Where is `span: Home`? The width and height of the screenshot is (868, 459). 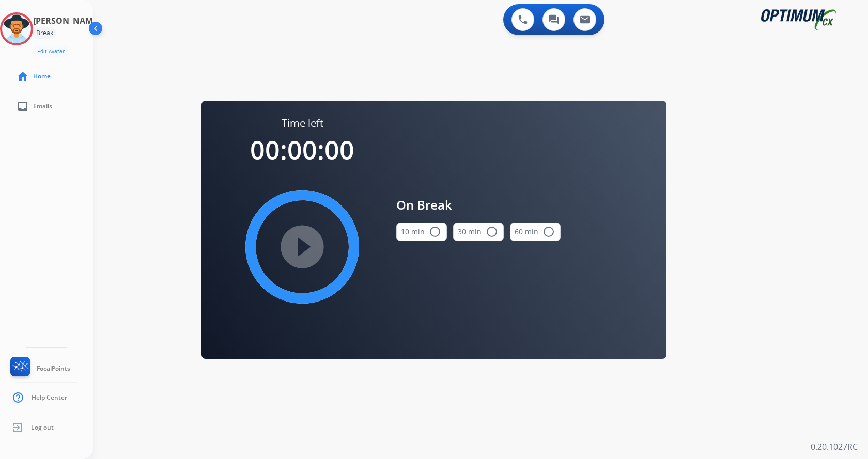 span: Home is located at coordinates (42, 76).